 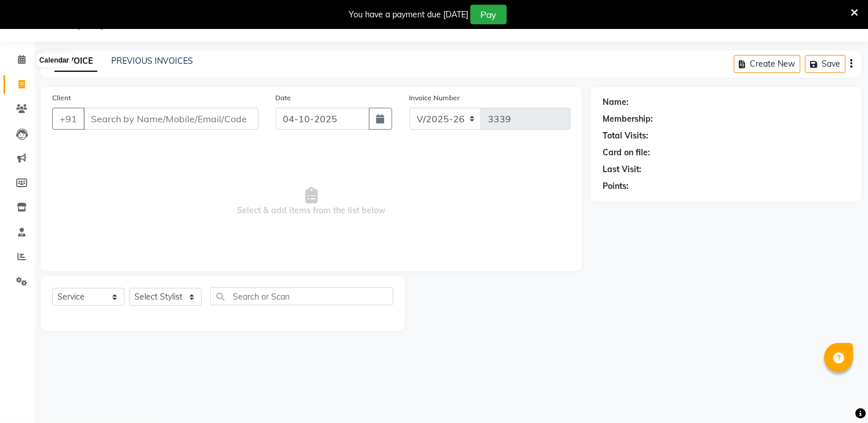 I want to click on div: Name:, so click(x=616, y=102).